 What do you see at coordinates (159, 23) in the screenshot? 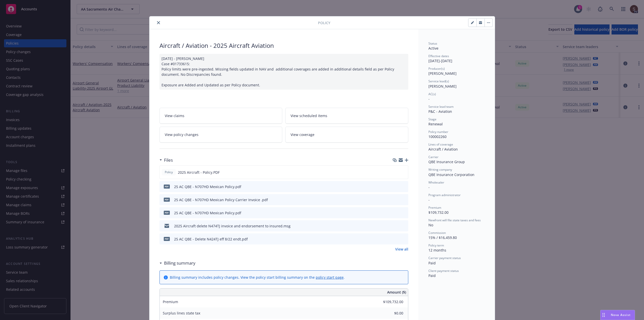
I see `button: close` at bounding box center [159, 23].